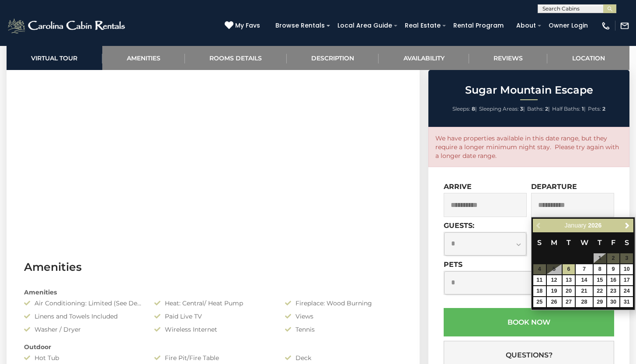 The image size is (636, 364). Describe the element at coordinates (529, 147) in the screenshot. I see `p: We have properties available in this date range, but they require a longer minimum night stay. Pl...` at that location.